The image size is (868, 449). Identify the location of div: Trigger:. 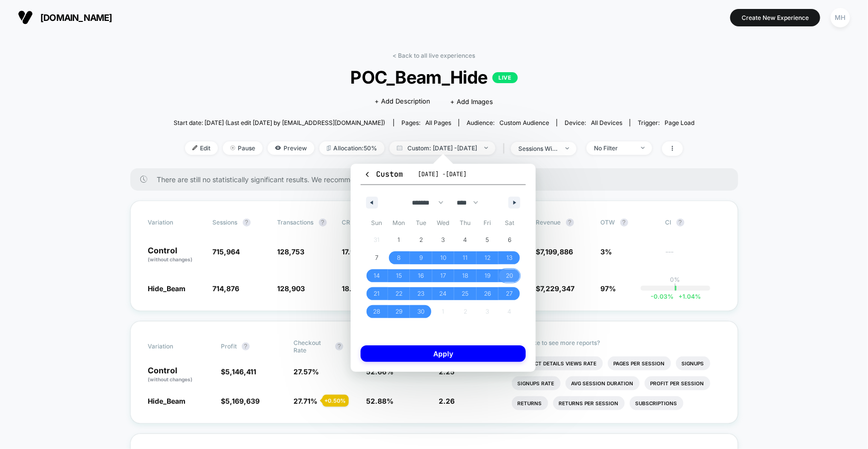
(666, 123).